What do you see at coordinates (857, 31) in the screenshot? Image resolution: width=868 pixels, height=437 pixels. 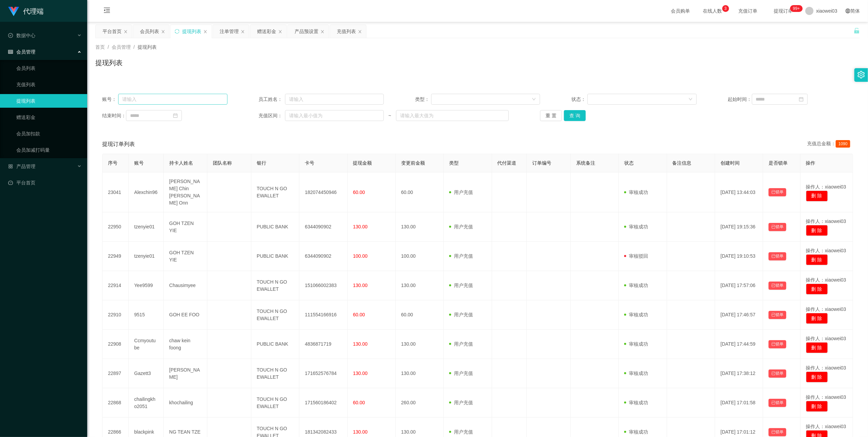 I see `i: 图标: unlock` at bounding box center [857, 31].